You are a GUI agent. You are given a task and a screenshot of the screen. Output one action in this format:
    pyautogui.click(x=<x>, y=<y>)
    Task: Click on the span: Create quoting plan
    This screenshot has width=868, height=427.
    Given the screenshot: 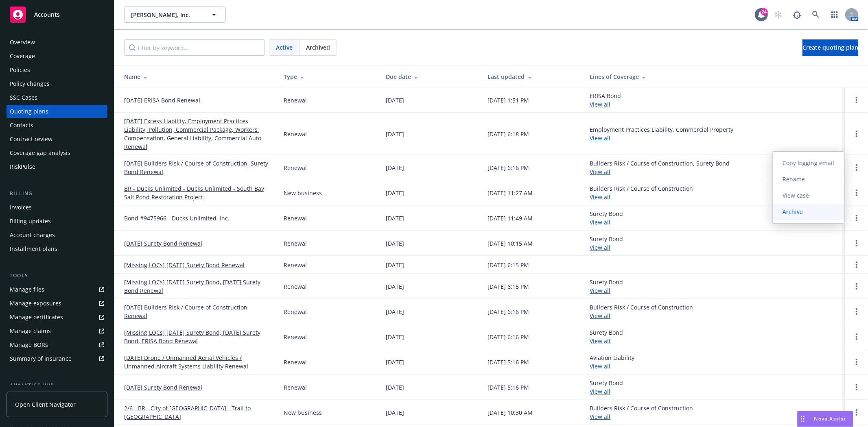 What is the action you would take?
    pyautogui.click(x=830, y=48)
    